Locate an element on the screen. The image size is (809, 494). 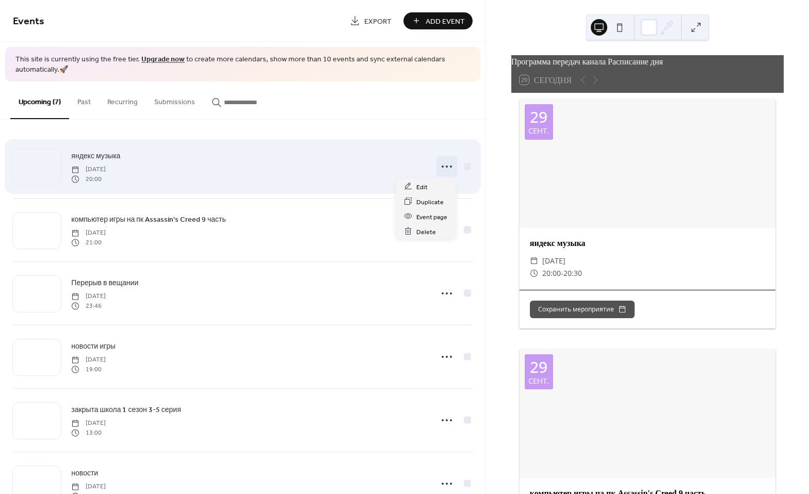
a: Export is located at coordinates (370, 21).